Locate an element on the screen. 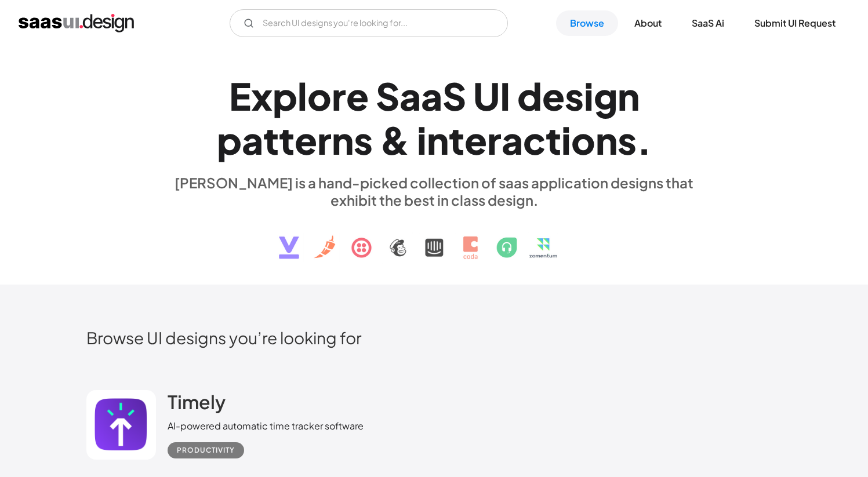 Image resolution: width=868 pixels, height=477 pixels. div: c is located at coordinates (534, 140).